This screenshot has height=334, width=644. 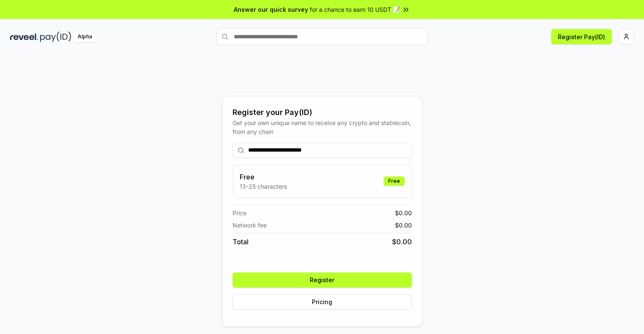 What do you see at coordinates (250, 225) in the screenshot?
I see `span: Network fee` at bounding box center [250, 225].